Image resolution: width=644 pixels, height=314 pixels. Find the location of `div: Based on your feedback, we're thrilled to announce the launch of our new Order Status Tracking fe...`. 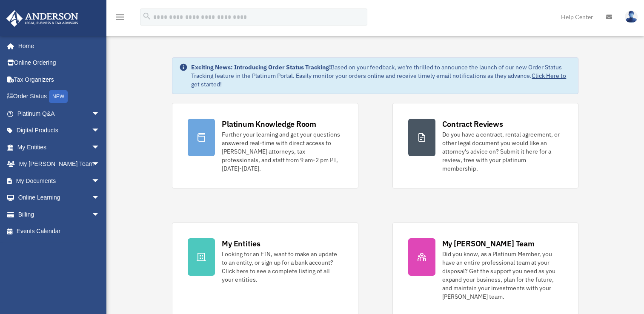

div: Based on your feedback, we're thrilled to announce the launch of our new Order Status Tracking fe... is located at coordinates (381, 76).